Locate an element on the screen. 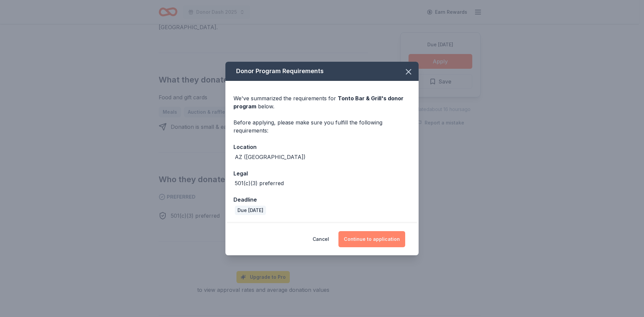  div: We've summarized the requirements for below. is located at coordinates (322, 103).